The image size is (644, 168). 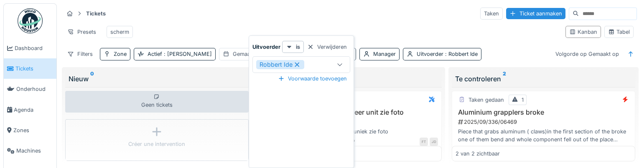 I want to click on div: Te controleren, so click(x=543, y=79).